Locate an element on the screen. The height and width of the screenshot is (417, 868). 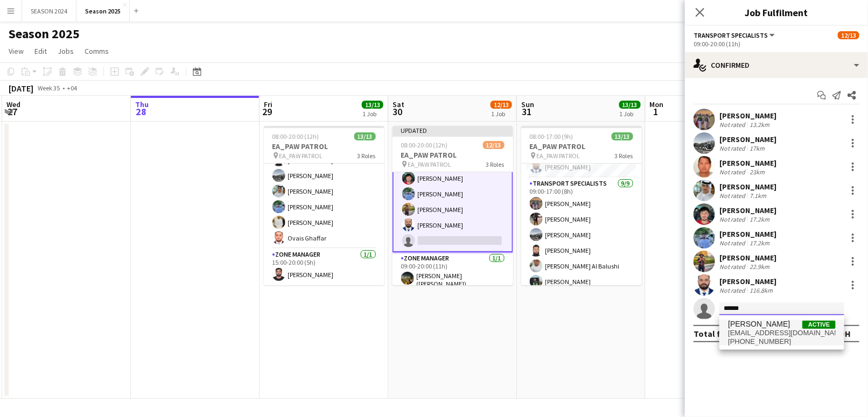
span: Wed is located at coordinates (13, 104).